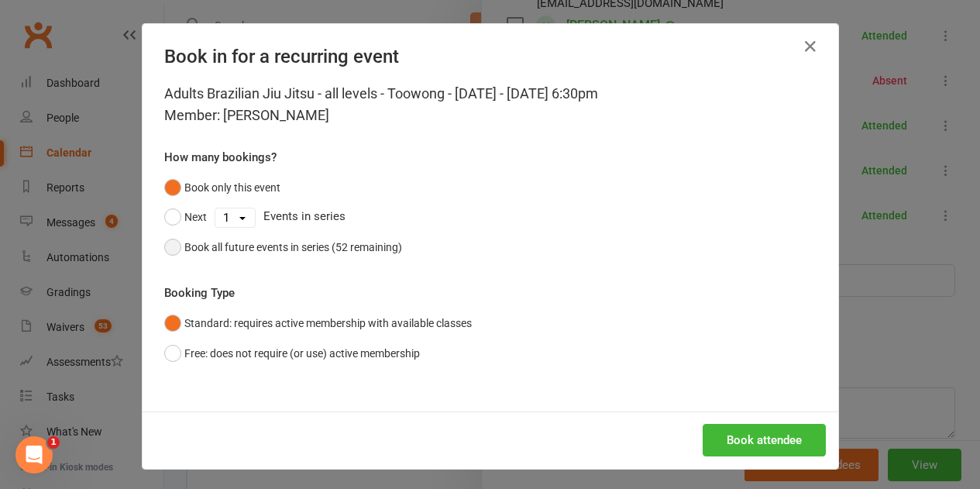 This screenshot has height=489, width=980. I want to click on button: Next, so click(185, 217).